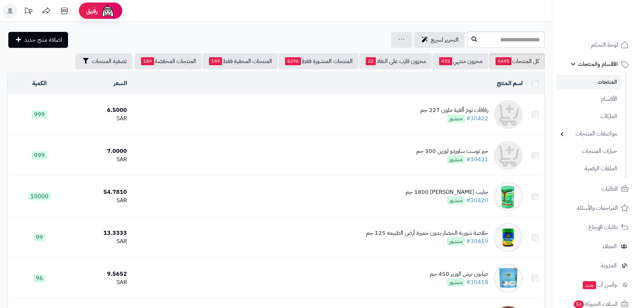  What do you see at coordinates (595, 227) in the screenshot?
I see `a: طلبات الإرجاع` at bounding box center [595, 227].